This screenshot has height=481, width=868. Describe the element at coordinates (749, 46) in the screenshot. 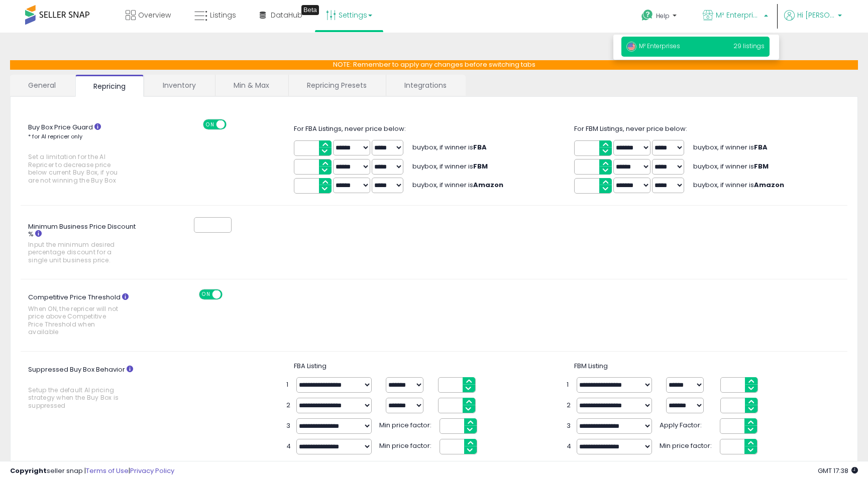

I see `span: 29 listings` at that location.